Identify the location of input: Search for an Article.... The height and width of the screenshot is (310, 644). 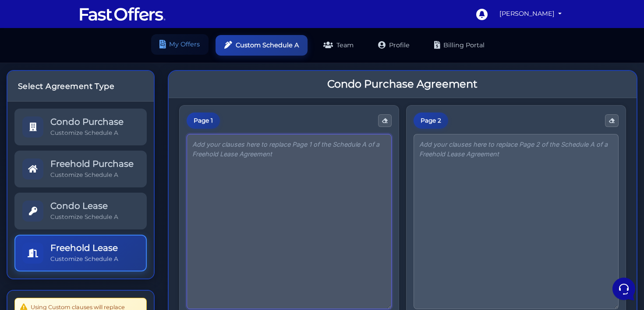
(81, 148).